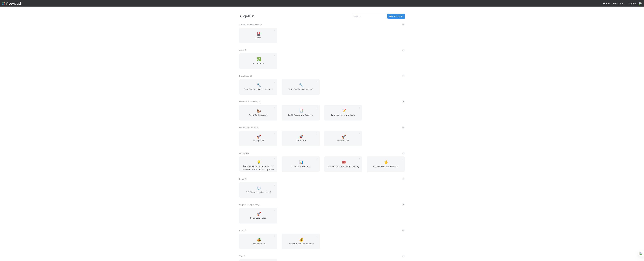 Image resolution: width=644 pixels, height=261 pixels. Describe the element at coordinates (343, 138) in the screenshot. I see `a: 🚀Venture Fund` at that location.